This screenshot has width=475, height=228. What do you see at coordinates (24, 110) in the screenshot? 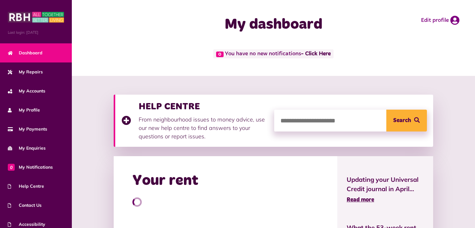
I see `span: My Profile` at bounding box center [24, 110].